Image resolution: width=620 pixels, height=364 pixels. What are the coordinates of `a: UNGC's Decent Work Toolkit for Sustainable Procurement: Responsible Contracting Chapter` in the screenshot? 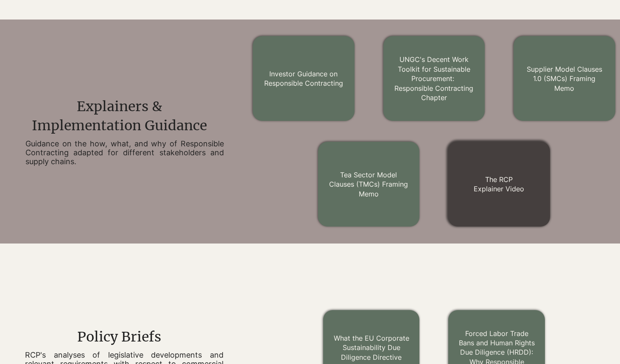 It's located at (434, 78).